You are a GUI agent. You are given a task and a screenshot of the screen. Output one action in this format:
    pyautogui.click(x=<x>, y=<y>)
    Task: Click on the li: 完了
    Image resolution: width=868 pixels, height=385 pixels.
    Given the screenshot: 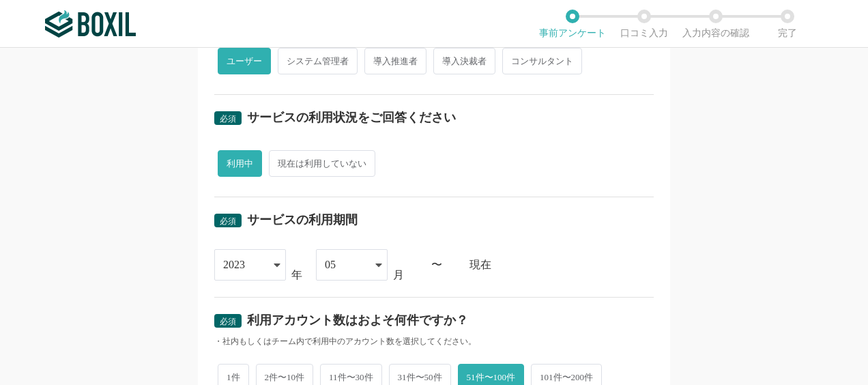 What is the action you would take?
    pyautogui.click(x=787, y=24)
    